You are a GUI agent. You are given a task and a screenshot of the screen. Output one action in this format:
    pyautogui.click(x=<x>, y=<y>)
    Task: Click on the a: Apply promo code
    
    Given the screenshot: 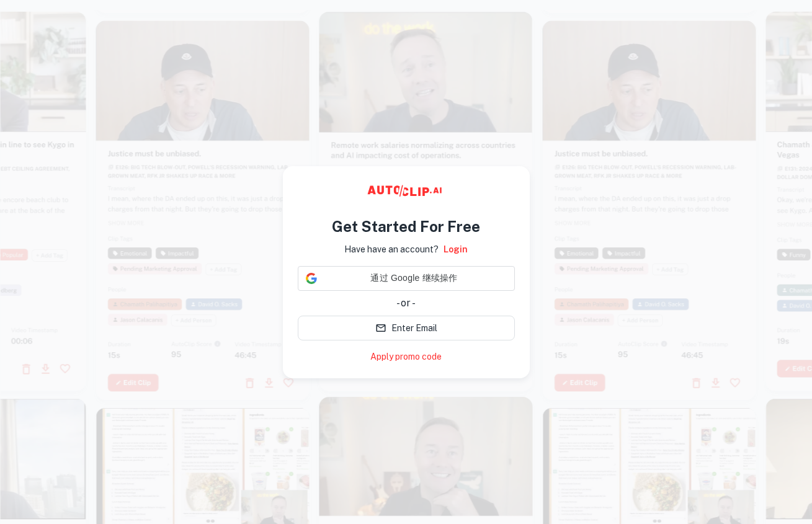 What is the action you would take?
    pyautogui.click(x=405, y=357)
    